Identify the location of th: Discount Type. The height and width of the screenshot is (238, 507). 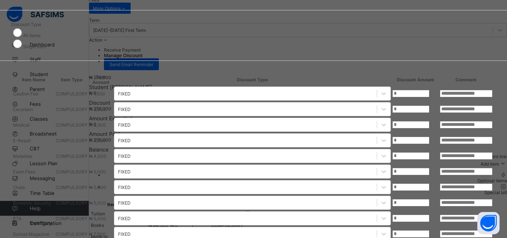
(252, 79).